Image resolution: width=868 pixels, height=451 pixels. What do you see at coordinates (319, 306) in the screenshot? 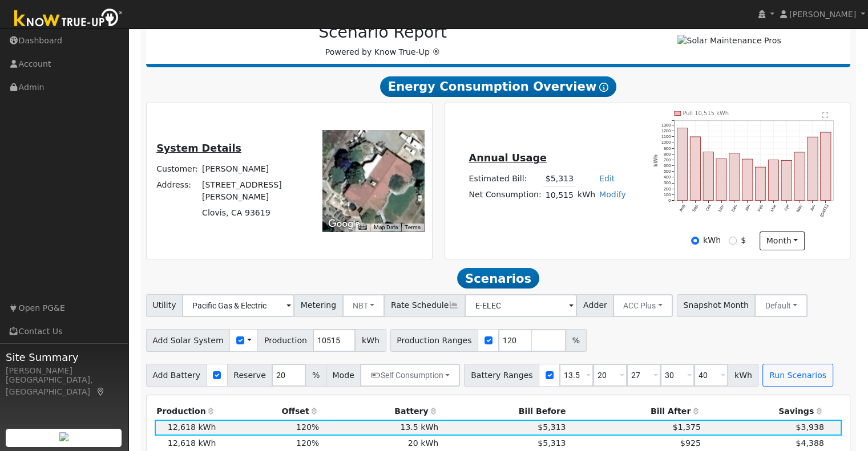
I see `span: Metering` at bounding box center [319, 306].